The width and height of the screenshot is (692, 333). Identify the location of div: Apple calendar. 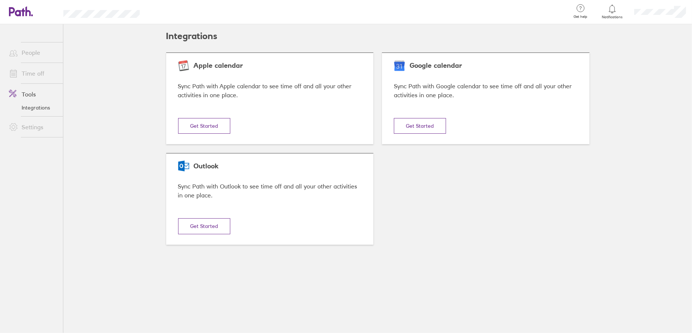
(270, 66).